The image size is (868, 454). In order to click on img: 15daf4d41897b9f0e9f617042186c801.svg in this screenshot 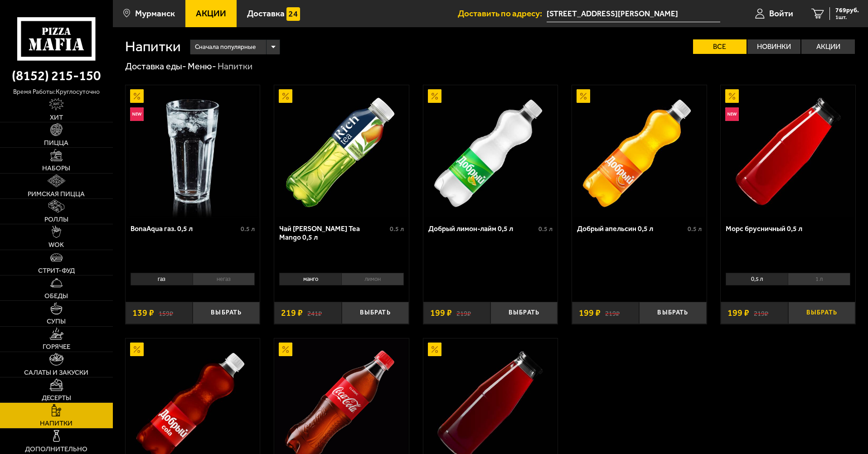, I will do `click(293, 14)`.